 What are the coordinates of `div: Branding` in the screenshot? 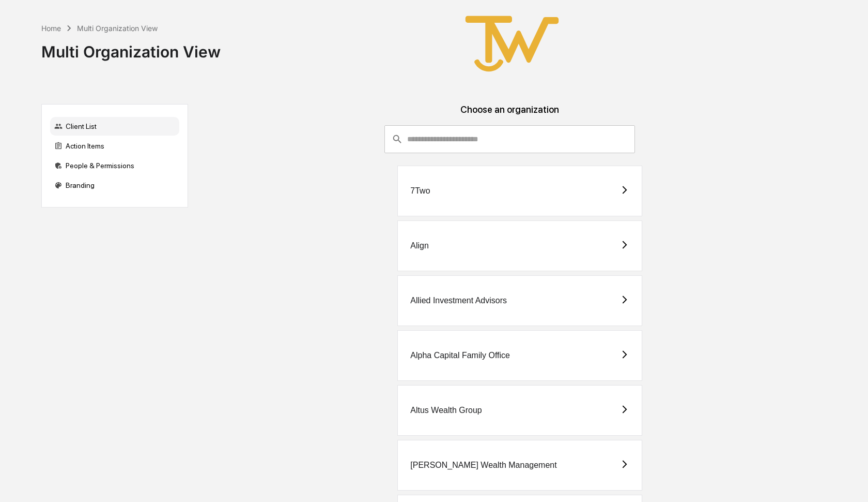 It's located at (114, 185).